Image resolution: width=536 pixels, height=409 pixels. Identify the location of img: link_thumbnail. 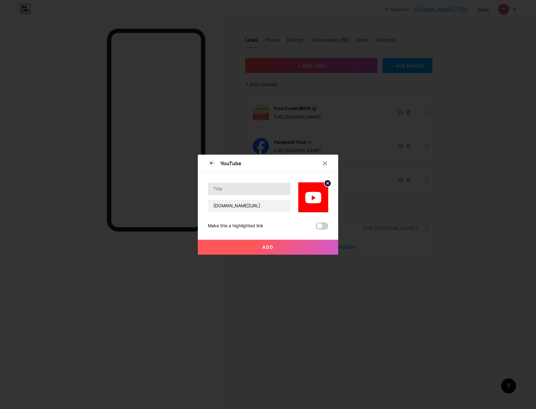
(313, 198).